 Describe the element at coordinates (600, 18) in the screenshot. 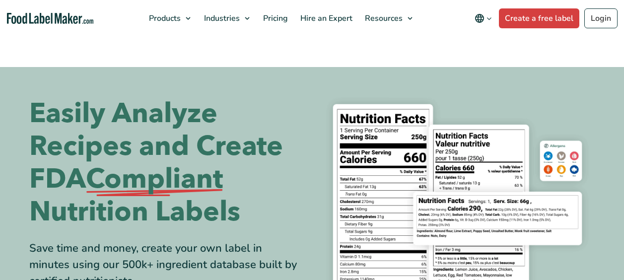

I see `a: Login` at that location.